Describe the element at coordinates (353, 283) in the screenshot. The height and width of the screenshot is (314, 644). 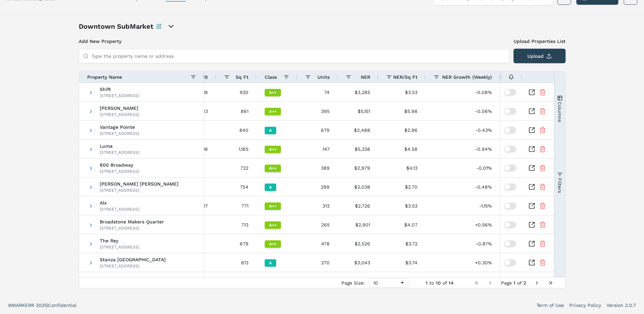
I see `div: Page Size:` at that location.